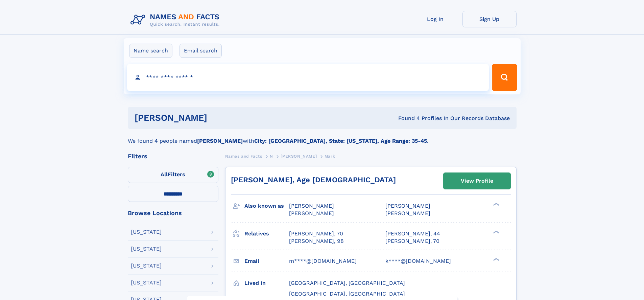 Image resolution: width=644 pixels, height=300 pixels. What do you see at coordinates (243, 156) in the screenshot?
I see `a: Names and Facts` at bounding box center [243, 156].